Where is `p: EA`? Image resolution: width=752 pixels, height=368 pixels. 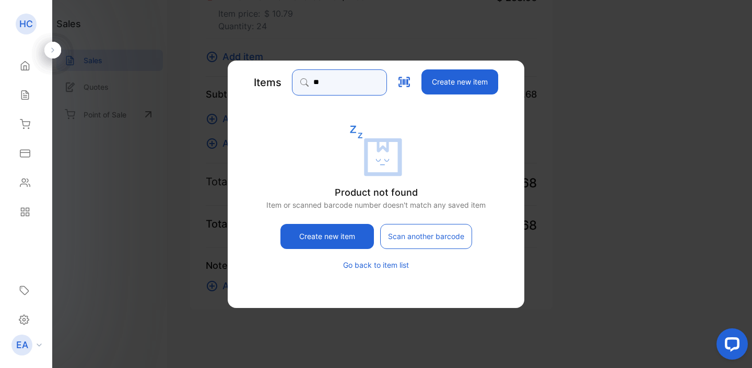
p: EA is located at coordinates (22, 345).